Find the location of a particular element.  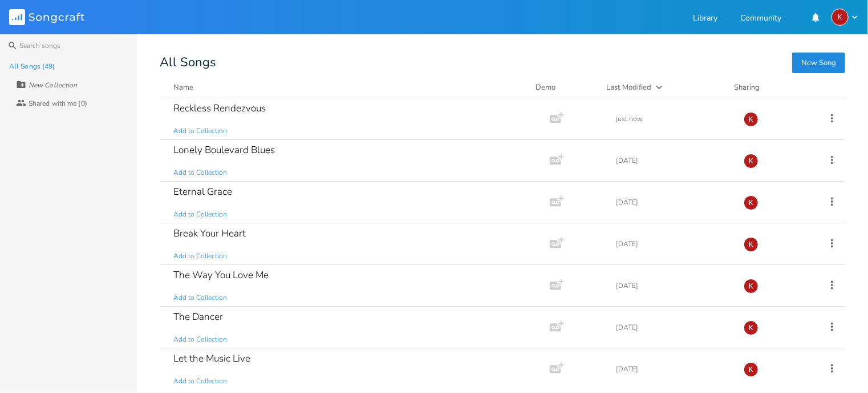

div: Last Modified is located at coordinates (628, 88).